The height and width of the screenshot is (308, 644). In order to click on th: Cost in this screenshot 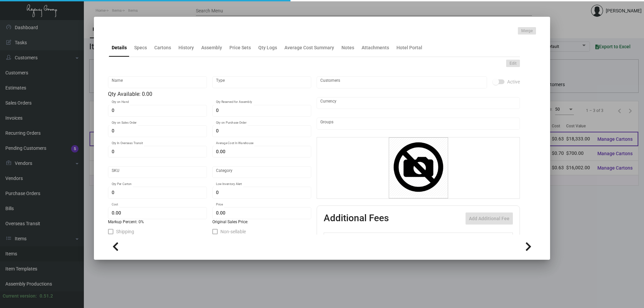, I will do `click(433, 239)`.